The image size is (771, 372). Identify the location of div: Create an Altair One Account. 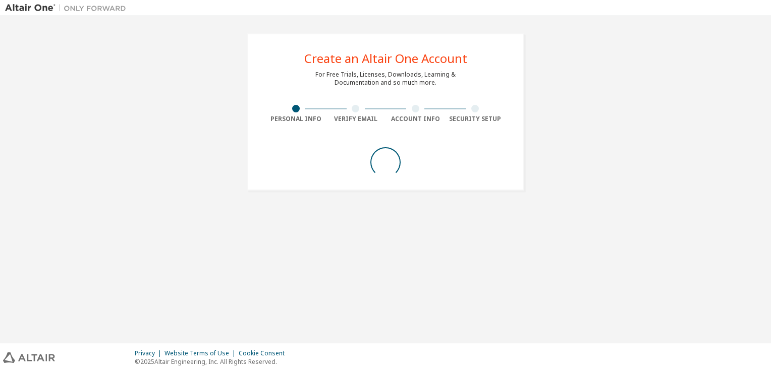
(385, 59).